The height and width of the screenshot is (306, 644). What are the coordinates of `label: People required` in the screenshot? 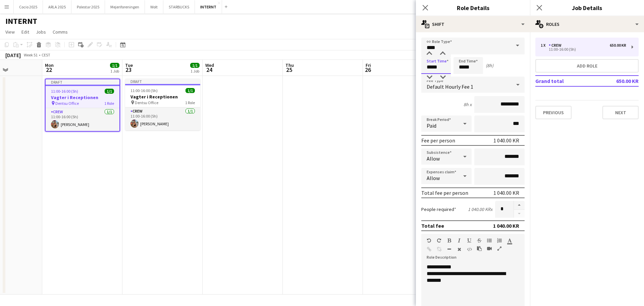 It's located at (439, 209).